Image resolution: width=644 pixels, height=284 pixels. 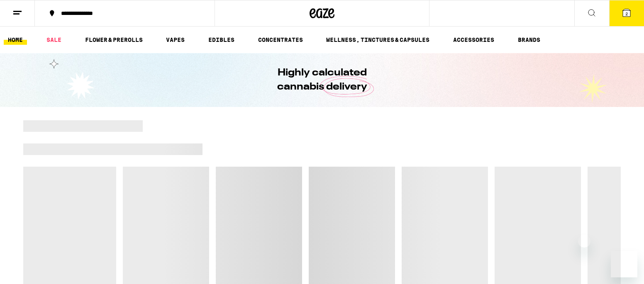 What do you see at coordinates (626, 14) in the screenshot?
I see `span: 2` at bounding box center [626, 14].